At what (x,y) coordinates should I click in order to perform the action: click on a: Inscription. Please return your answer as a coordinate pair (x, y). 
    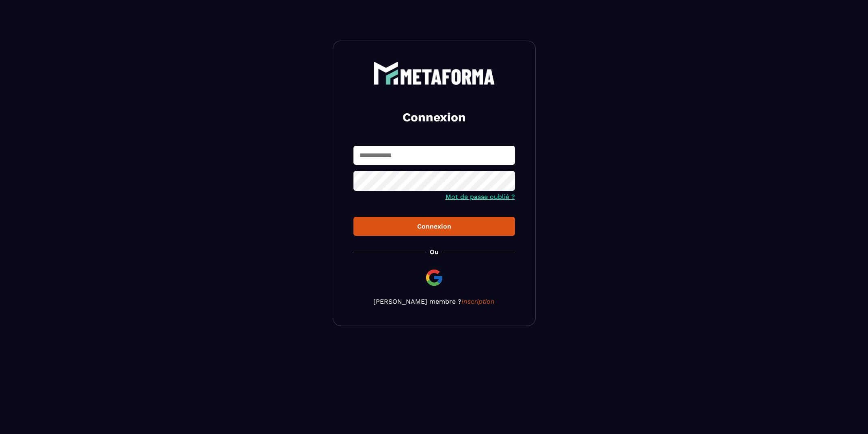
    Looking at the image, I should click on (478, 301).